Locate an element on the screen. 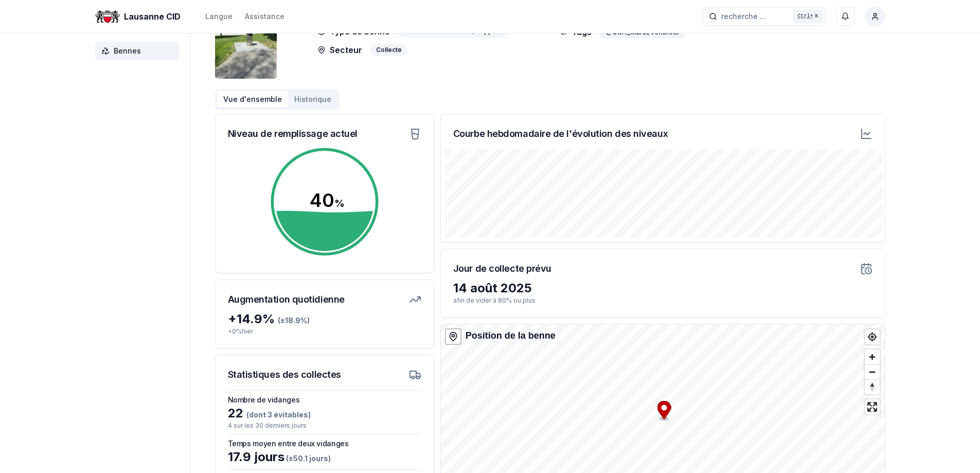 This screenshot has height=473, width=980. a: Bennes is located at coordinates (140, 51).